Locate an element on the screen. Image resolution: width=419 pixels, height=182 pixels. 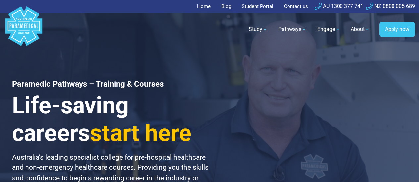
a: Pathways is located at coordinates (292, 29).